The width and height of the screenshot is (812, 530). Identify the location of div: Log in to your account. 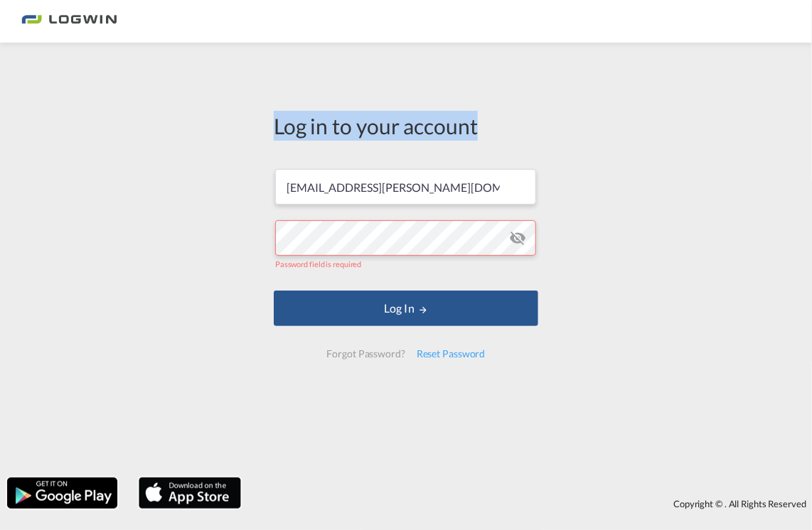
(406, 126).